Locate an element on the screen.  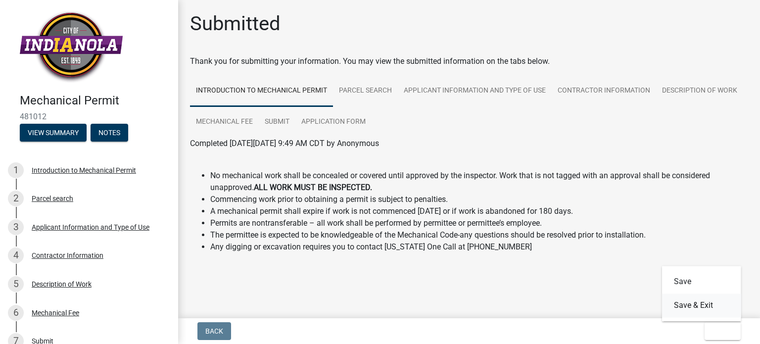
div: Description of Work is located at coordinates (61, 284).